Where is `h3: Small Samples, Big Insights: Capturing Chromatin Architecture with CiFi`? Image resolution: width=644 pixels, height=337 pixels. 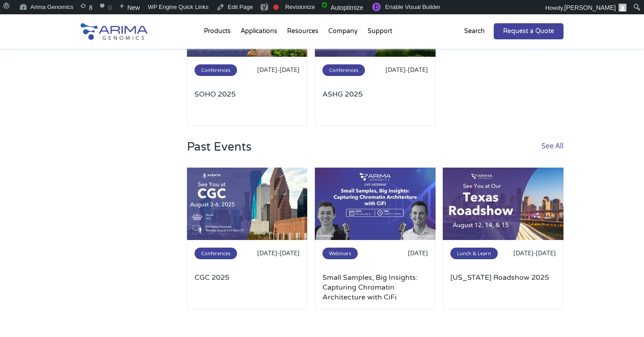 h3: Small Samples, Big Insights: Capturing Chromatin Architecture with CiFi is located at coordinates (375, 287).